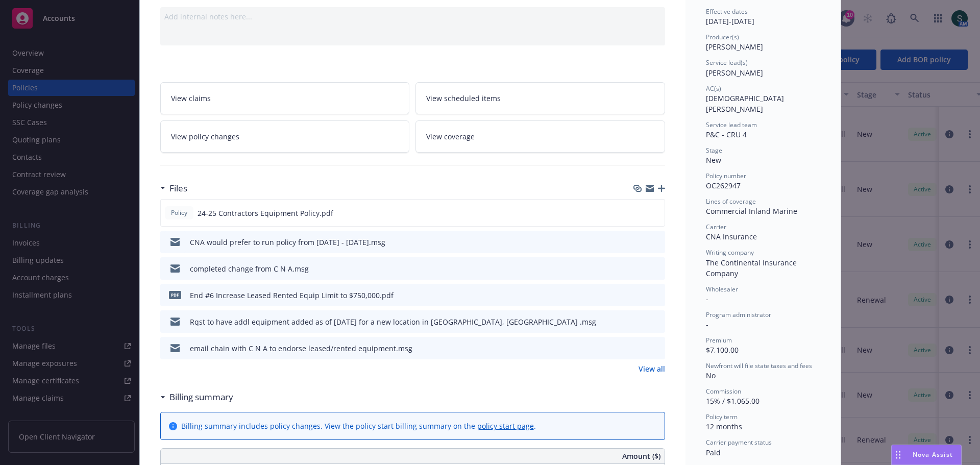 Image resolution: width=980 pixels, height=465 pixels. I want to click on div: End #6 Increase Leased Rented Equip Limit to $750,000.pdf, so click(291, 295).